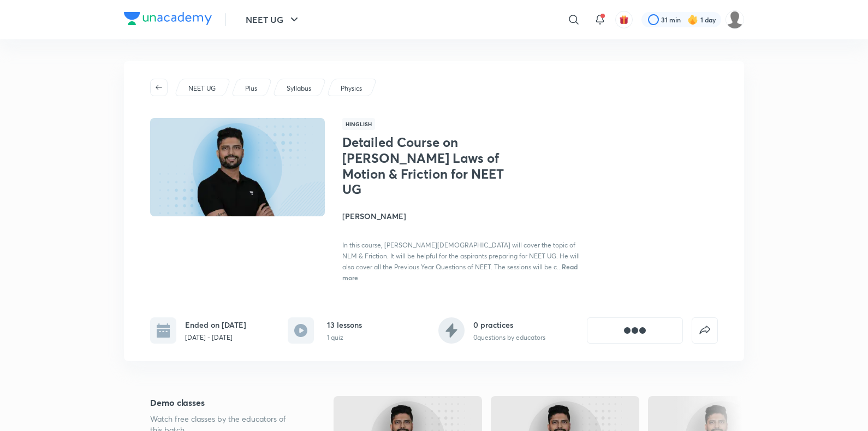 This screenshot has height=431, width=868. What do you see at coordinates (345, 325) in the screenshot?
I see `h6: 13 lessons` at bounding box center [345, 325].